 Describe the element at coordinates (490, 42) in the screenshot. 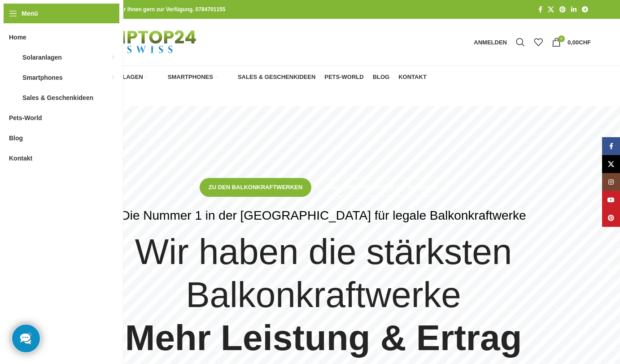

I see `a: Anmelden` at that location.